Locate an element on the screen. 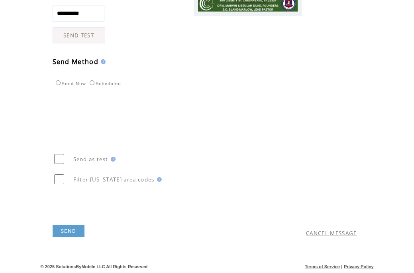  a: SEND is located at coordinates (68, 231).